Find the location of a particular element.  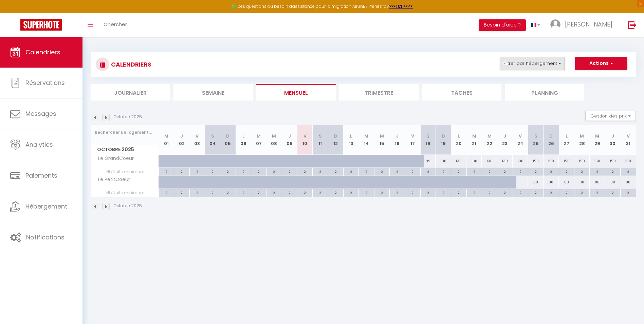

th: 30 is located at coordinates (612, 139).